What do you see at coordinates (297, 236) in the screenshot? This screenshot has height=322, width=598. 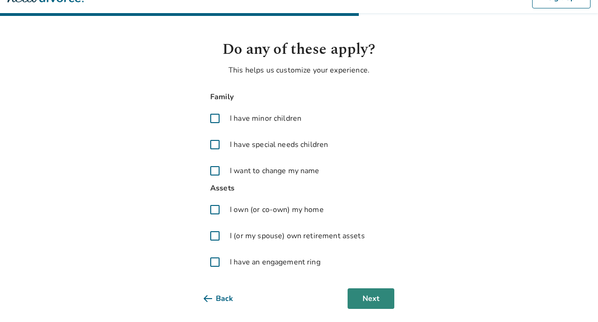 I see `span: I (or my spouse) own retirement assets` at bounding box center [297, 236].